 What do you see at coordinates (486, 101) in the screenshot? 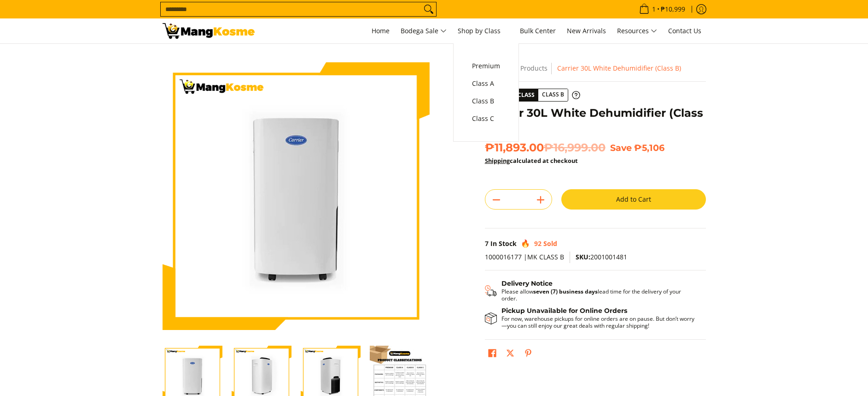
I see `a: Class B` at bounding box center [486, 101].